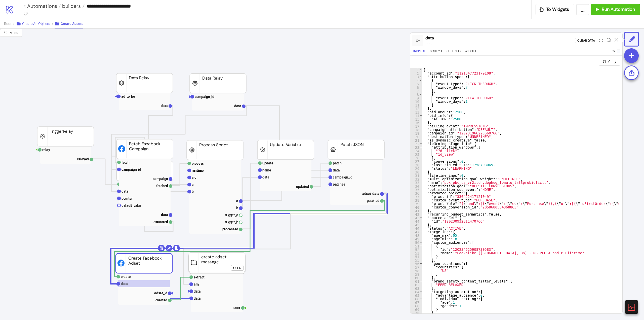 The width and height of the screenshot is (644, 320). Describe the element at coordinates (416, 264) in the screenshot. I see `div: 56` at that location.